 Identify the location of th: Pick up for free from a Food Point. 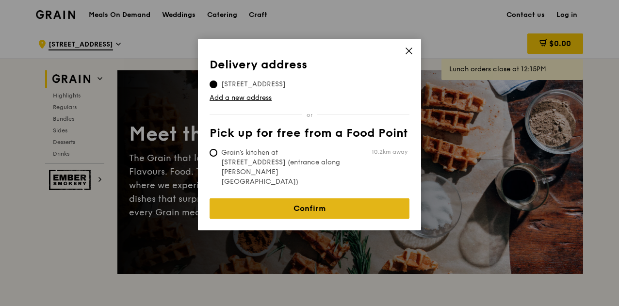
(310, 135).